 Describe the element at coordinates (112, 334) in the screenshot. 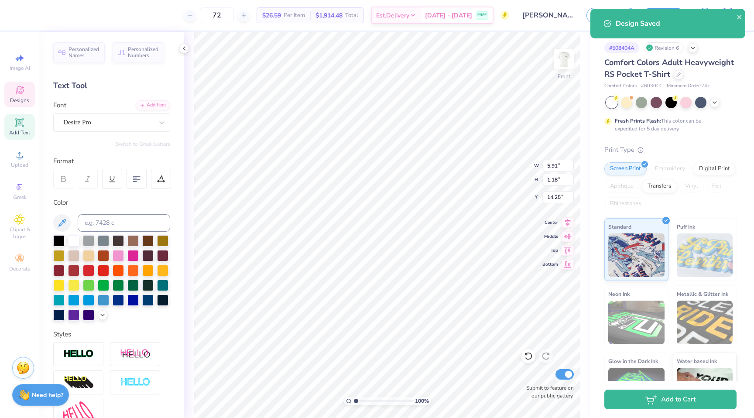

I see `div: Styles` at that location.